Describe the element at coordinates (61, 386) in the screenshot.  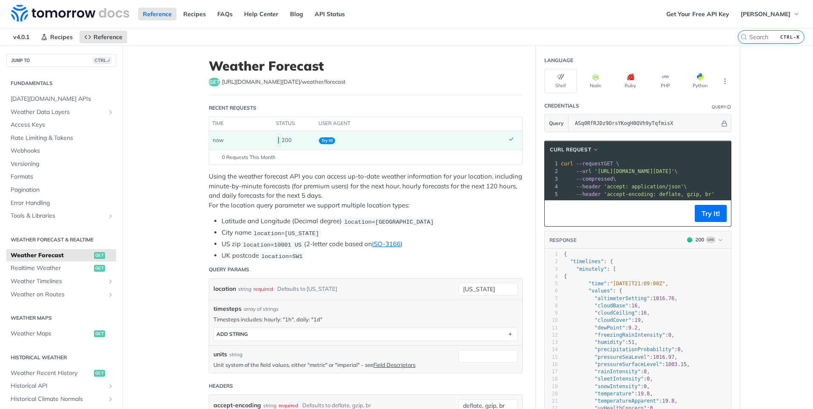
I see `a: Historical APIShow subpages for Historical API` at that location.